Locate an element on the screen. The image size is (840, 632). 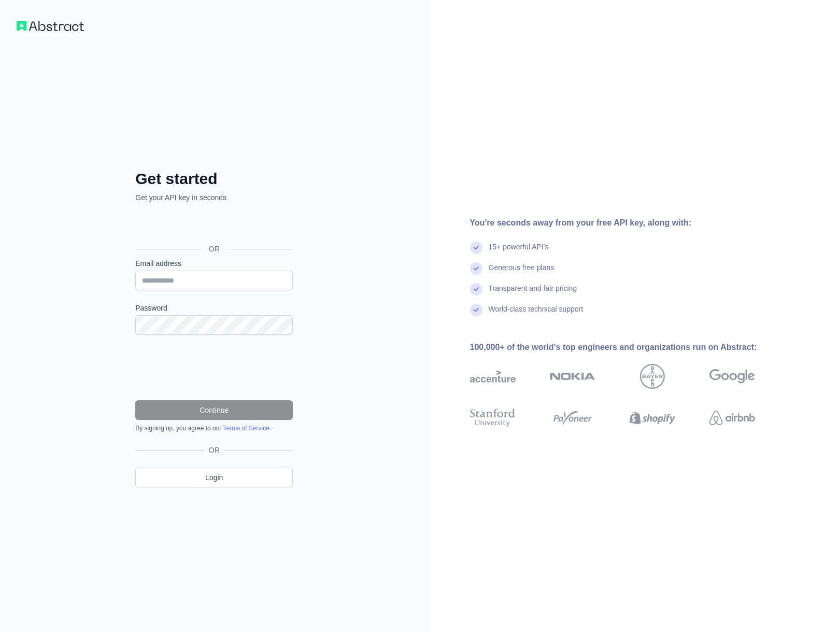
img: payoneer is located at coordinates (572, 418).